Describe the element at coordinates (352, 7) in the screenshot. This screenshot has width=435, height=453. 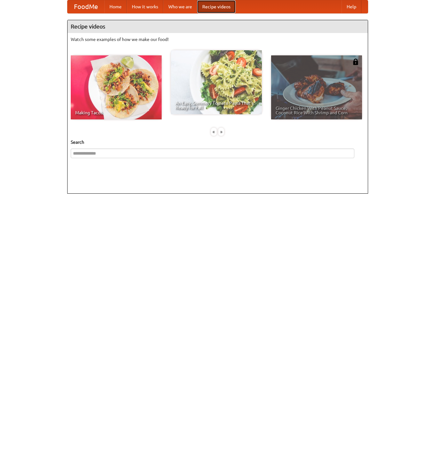
I see `a: Help` at that location.